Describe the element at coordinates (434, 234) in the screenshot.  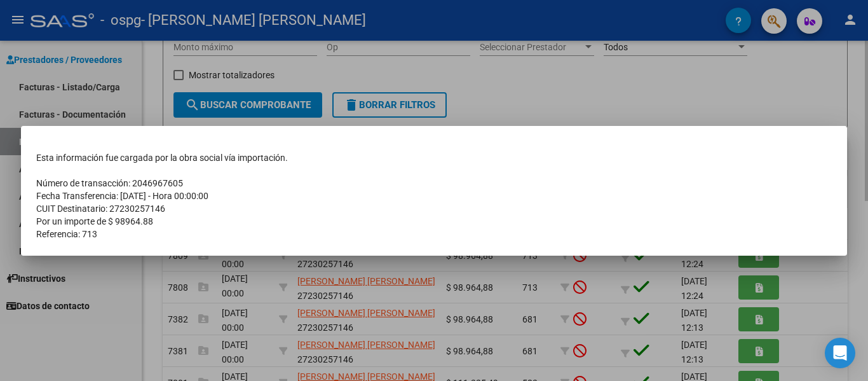
I see `td: Referencia: 713` at that location.